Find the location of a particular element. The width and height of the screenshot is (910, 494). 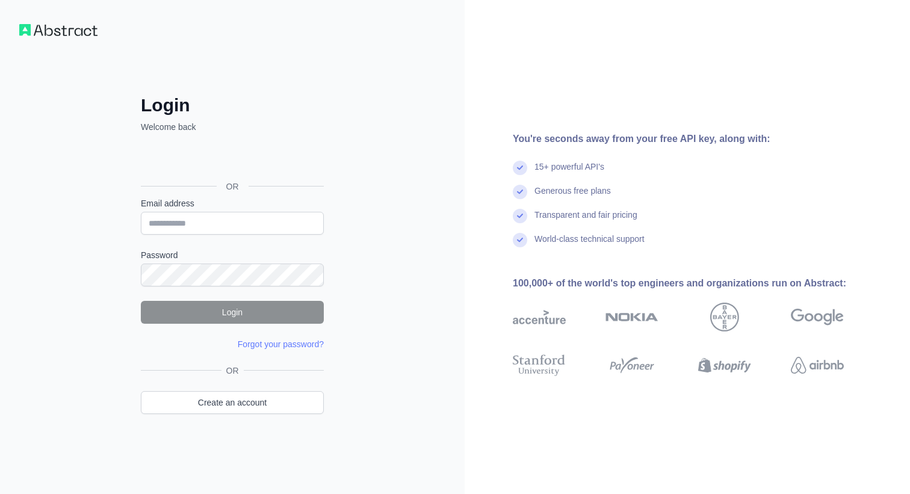

div: 100,000+ of the world's top engineers and organizations run on Abstract: is located at coordinates (697, 283).